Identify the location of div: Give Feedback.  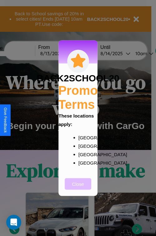
(5, 120).